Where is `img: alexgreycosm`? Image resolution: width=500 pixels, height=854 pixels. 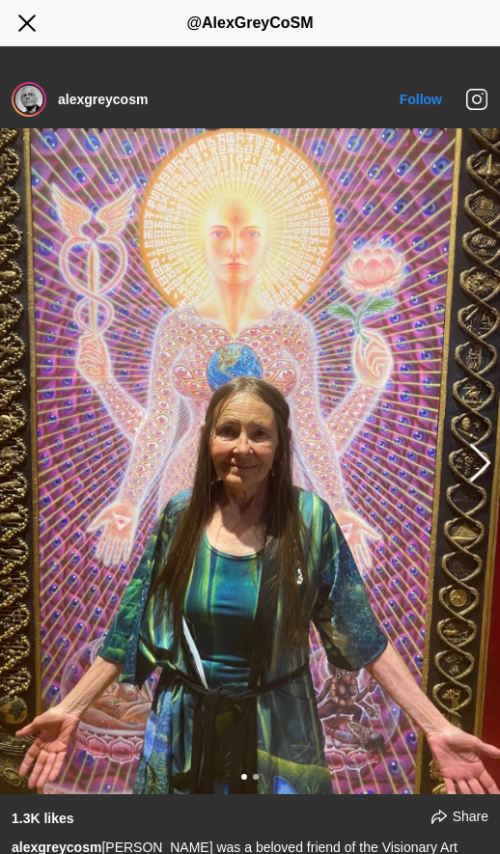
img: alexgreycosm is located at coordinates (29, 99).